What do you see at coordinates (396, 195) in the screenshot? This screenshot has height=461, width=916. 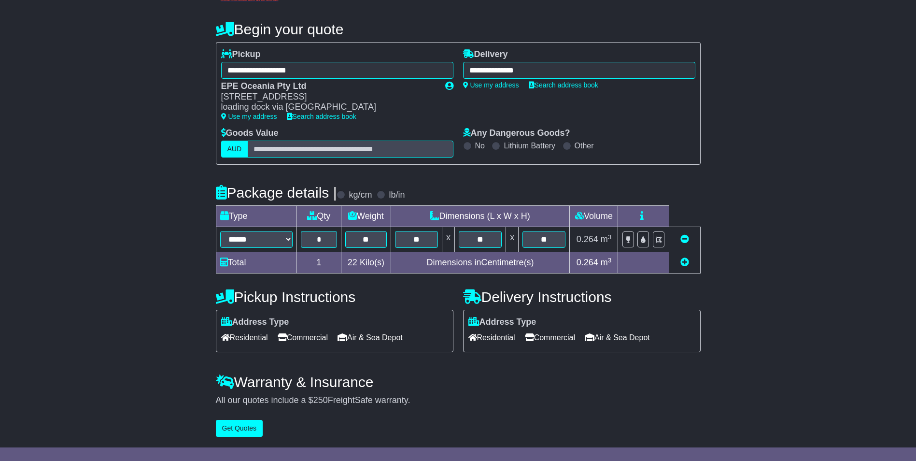 I see `label: lb/in` at bounding box center [396, 195].